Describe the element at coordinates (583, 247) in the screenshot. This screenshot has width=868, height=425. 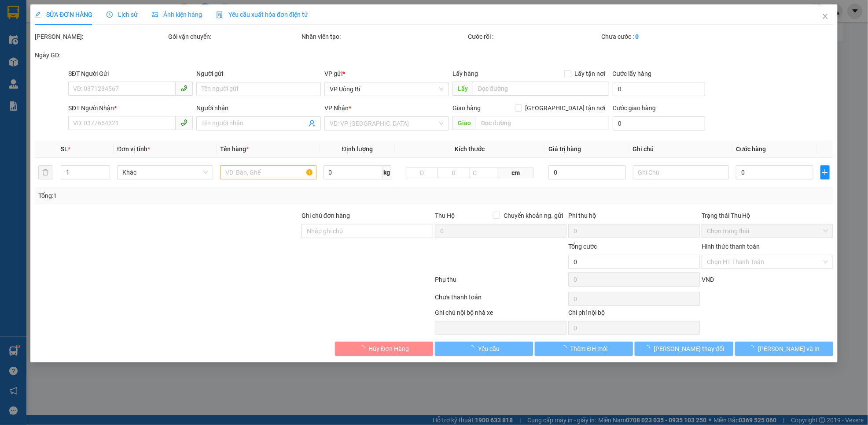
I see `span: Tổng cước` at that location.